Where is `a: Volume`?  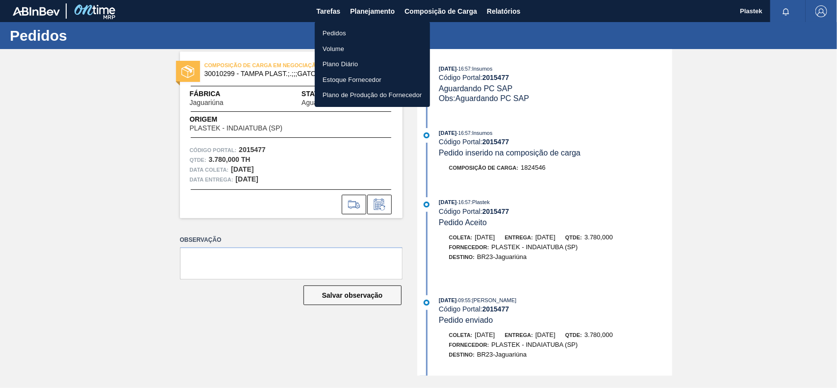
a: Volume is located at coordinates (372, 49).